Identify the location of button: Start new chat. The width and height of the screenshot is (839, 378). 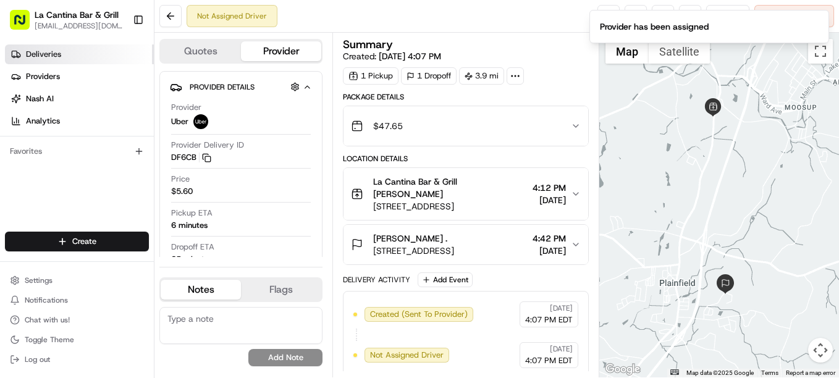
(217, 129).